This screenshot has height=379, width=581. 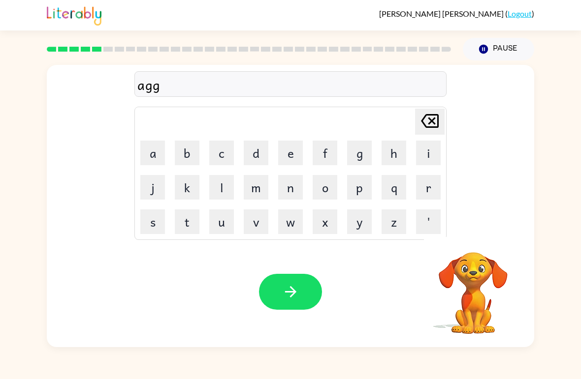 What do you see at coordinates (187, 187) in the screenshot?
I see `button: k` at bounding box center [187, 187].